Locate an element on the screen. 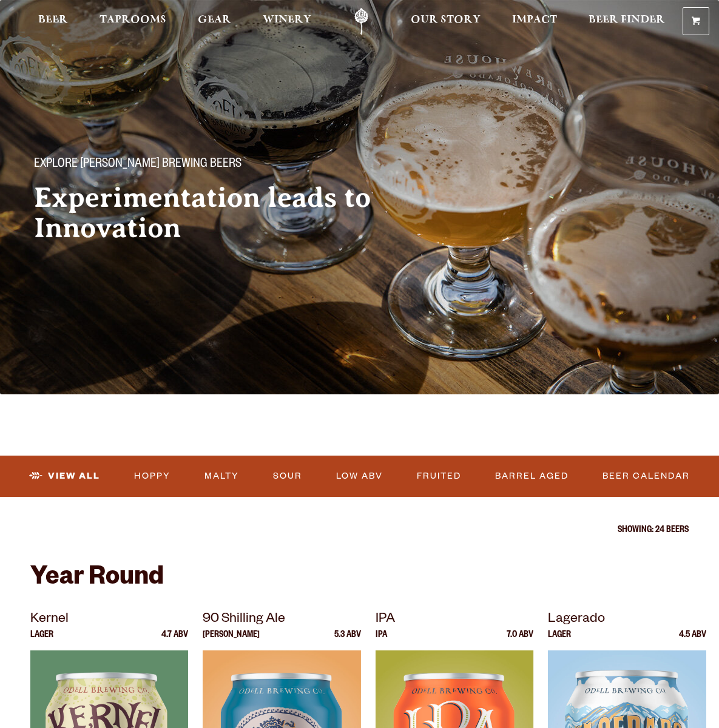  a: Beer Calendar is located at coordinates (646, 477).